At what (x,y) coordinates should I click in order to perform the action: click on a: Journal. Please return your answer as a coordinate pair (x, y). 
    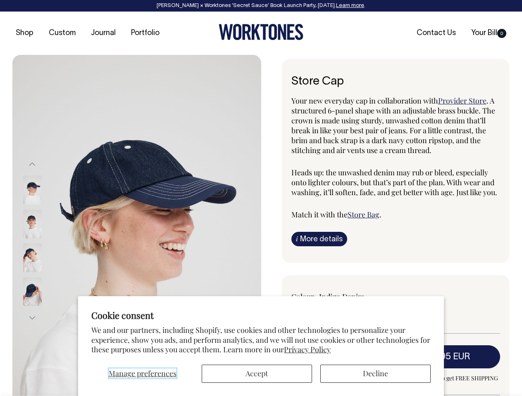
    Looking at the image, I should click on (103, 33).